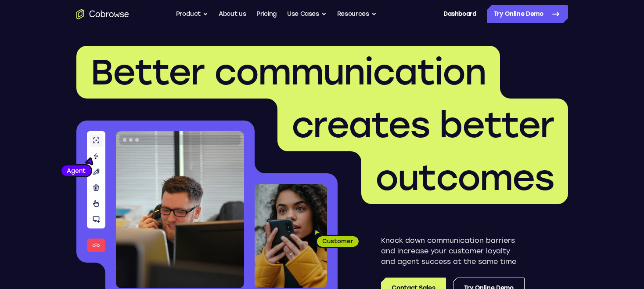 The height and width of the screenshot is (289, 644). I want to click on button: Resources, so click(357, 14).